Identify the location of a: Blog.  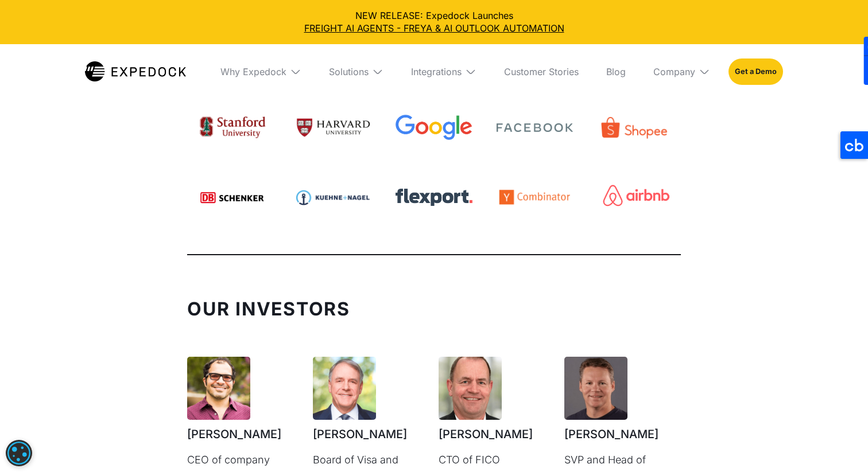
(616, 71).